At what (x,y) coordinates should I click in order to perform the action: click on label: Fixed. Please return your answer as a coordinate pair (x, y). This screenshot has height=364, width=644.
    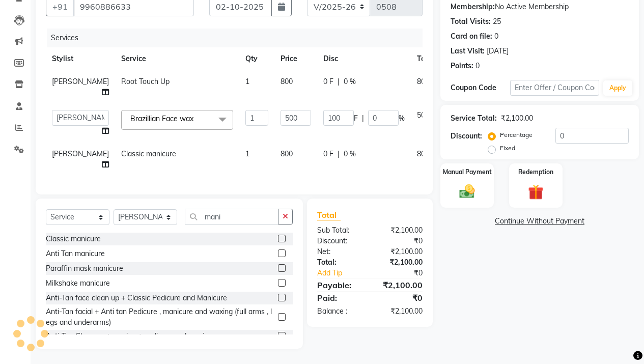
    Looking at the image, I should click on (508, 148).